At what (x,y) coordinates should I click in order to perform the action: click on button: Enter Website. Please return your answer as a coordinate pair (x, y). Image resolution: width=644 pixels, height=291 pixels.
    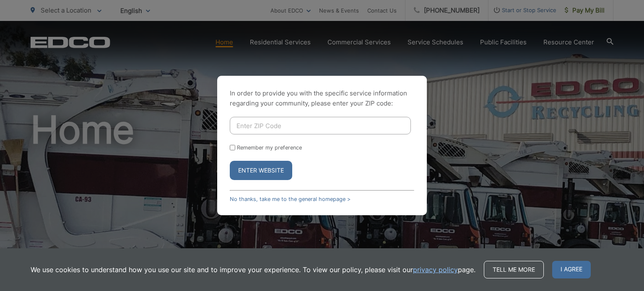
    Looking at the image, I should click on (261, 171).